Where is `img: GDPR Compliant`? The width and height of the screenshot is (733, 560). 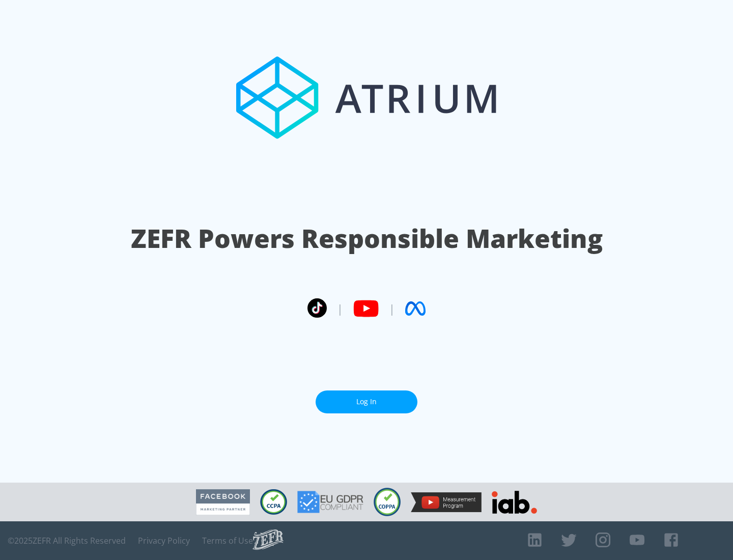 img: GDPR Compliant is located at coordinates (330, 502).